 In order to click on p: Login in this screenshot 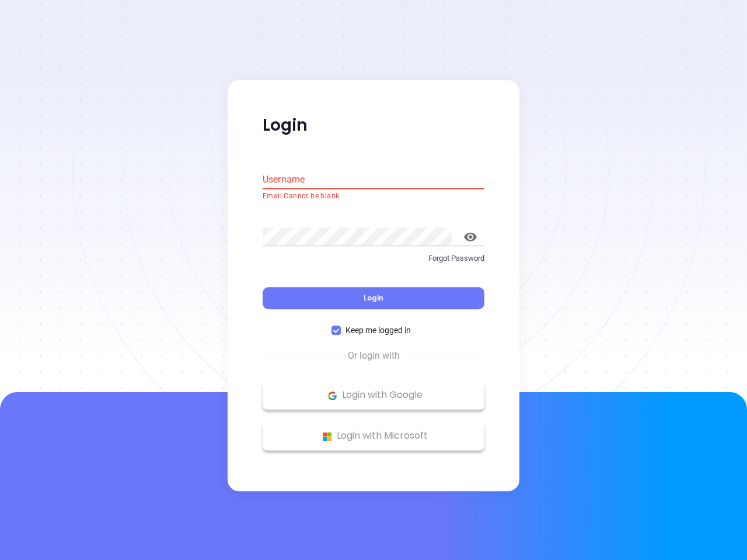, I will do `click(373, 126)`.